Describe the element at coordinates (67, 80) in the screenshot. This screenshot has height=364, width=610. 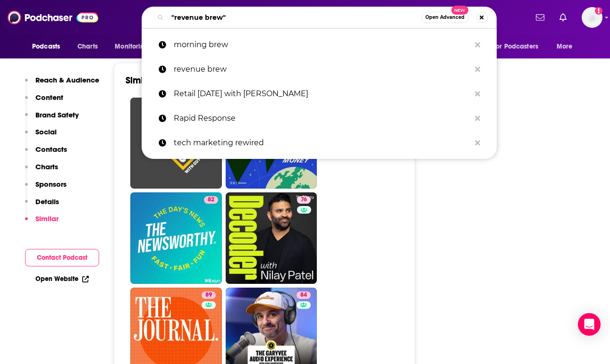
I see `p: Reach & Audience` at that location.